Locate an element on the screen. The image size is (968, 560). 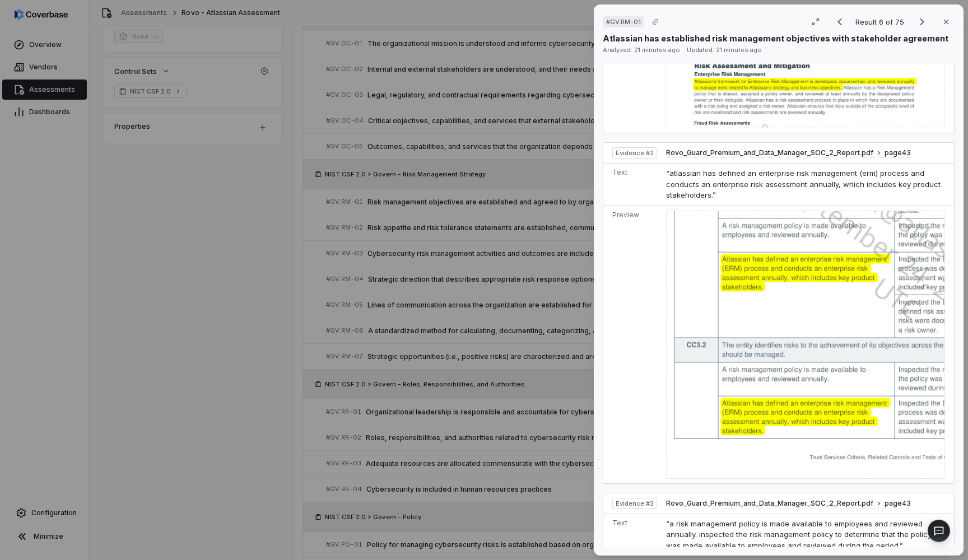
button: Next result is located at coordinates (922, 22).